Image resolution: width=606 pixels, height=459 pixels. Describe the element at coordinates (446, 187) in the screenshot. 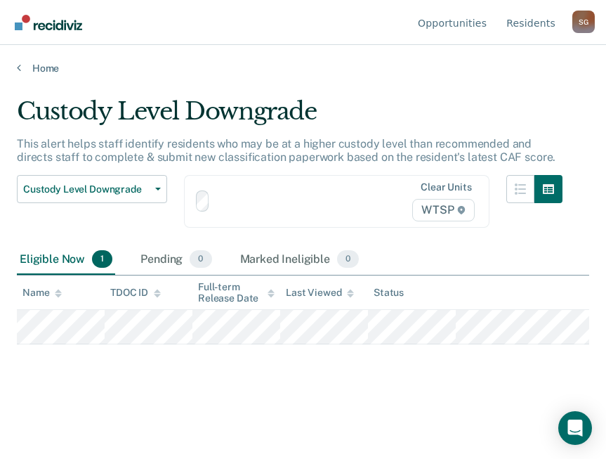

I see `div: Clear units` at that location.